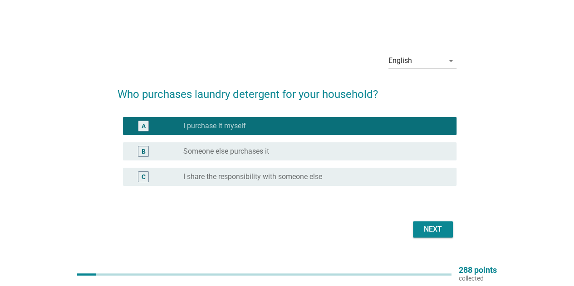  I want to click on label: Someone else purchases it, so click(226, 152).